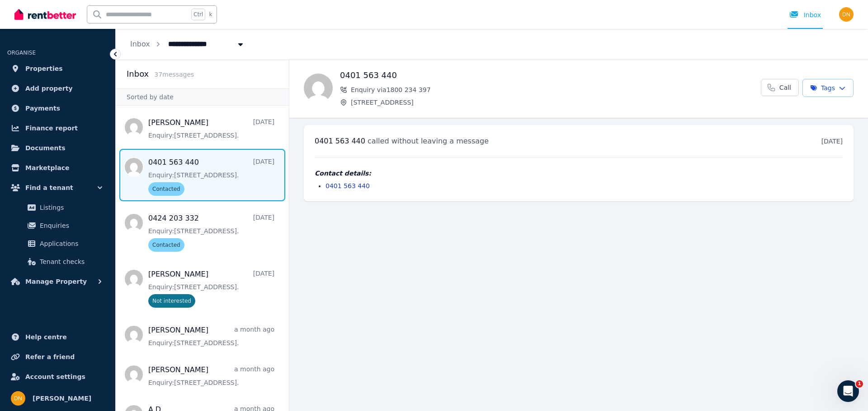 The image size is (868, 411). What do you see at coordinates (556, 90) in the screenshot?
I see `span: Enquiry via 1800 234 397` at bounding box center [556, 90].